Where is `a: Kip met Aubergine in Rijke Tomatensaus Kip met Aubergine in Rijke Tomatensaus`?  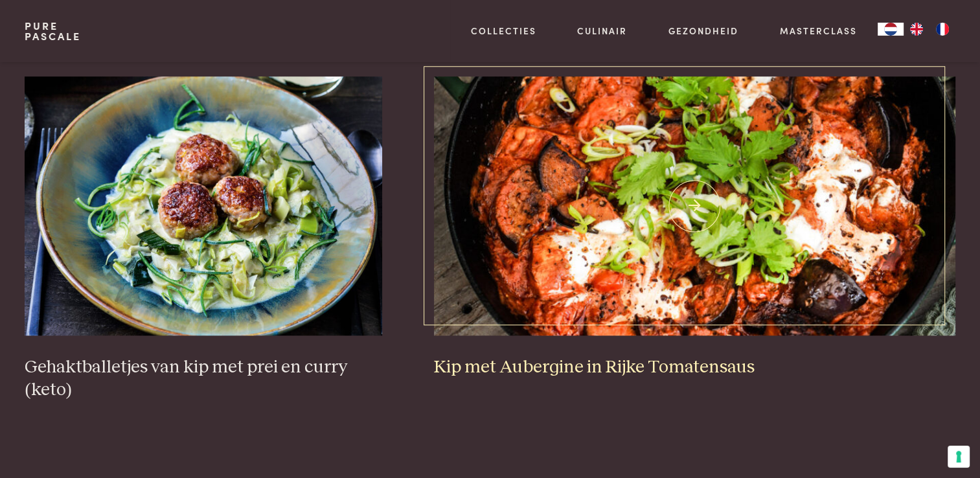 a: Kip met Aubergine in Rijke Tomatensaus Kip met Aubergine in Rijke Tomatensaus is located at coordinates (695, 227).